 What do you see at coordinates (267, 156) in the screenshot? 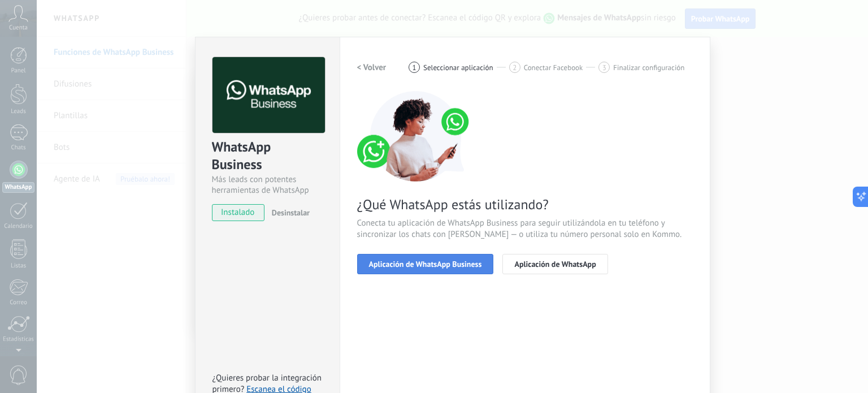
I see `div: WhatsApp Business` at bounding box center [267, 156].